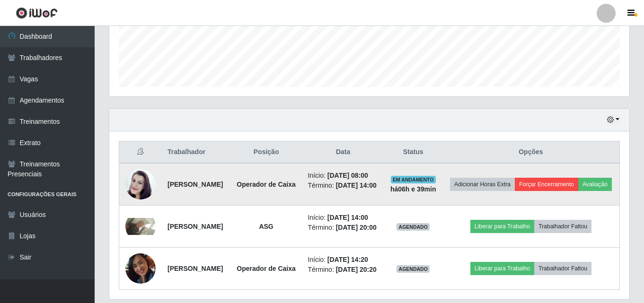 This screenshot has height=303, width=644. What do you see at coordinates (413, 152) in the screenshot?
I see `th: Status` at bounding box center [413, 152].